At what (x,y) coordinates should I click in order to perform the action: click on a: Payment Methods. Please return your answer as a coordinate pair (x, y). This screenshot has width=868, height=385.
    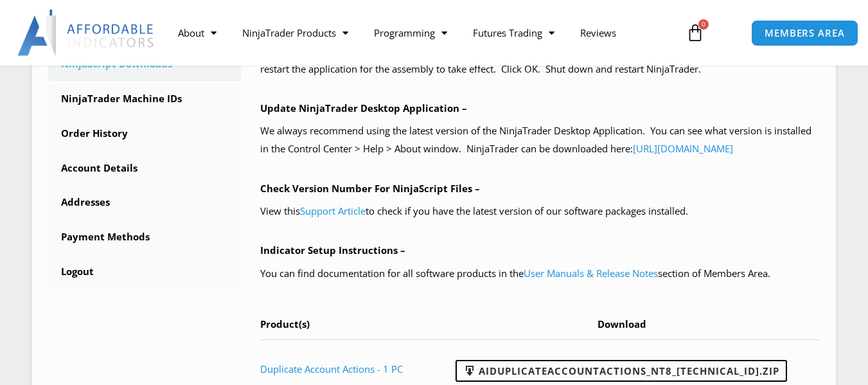
    Looking at the image, I should click on (144, 237).